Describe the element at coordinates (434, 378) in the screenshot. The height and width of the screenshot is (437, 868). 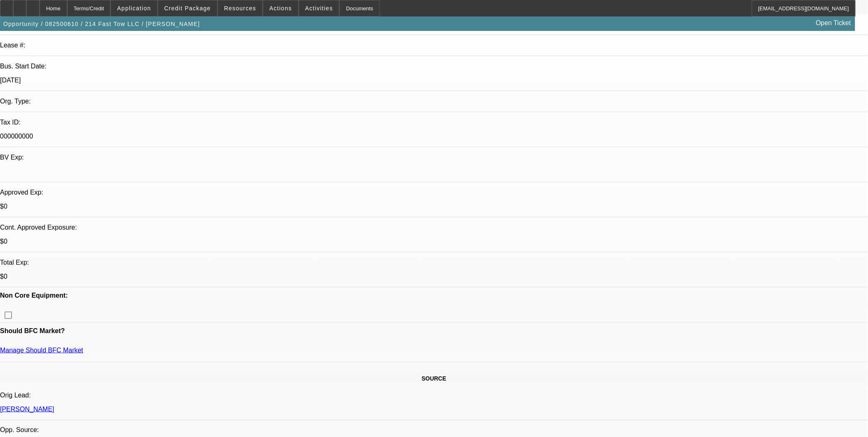
I see `span: SOURCE` at that location.